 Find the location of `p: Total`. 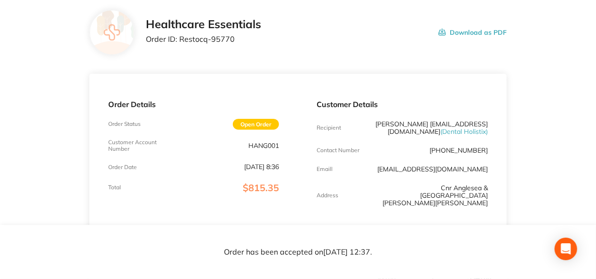

p: Total is located at coordinates (114, 188).